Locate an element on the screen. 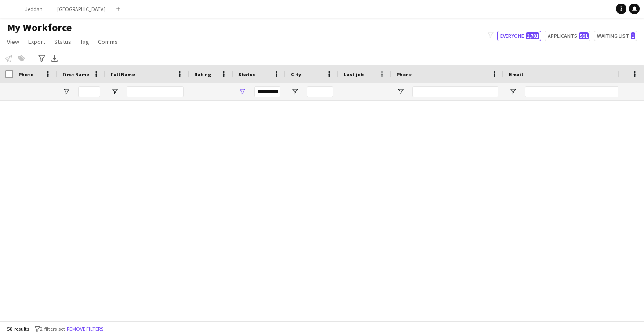 This screenshot has width=644, height=336. input: Phone Filter Input is located at coordinates (455, 92).